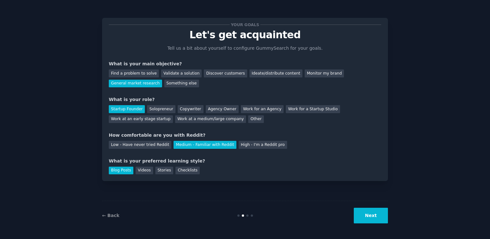  Describe the element at coordinates (313, 109) in the screenshot. I see `div: Work for a Startup Studio` at that location.